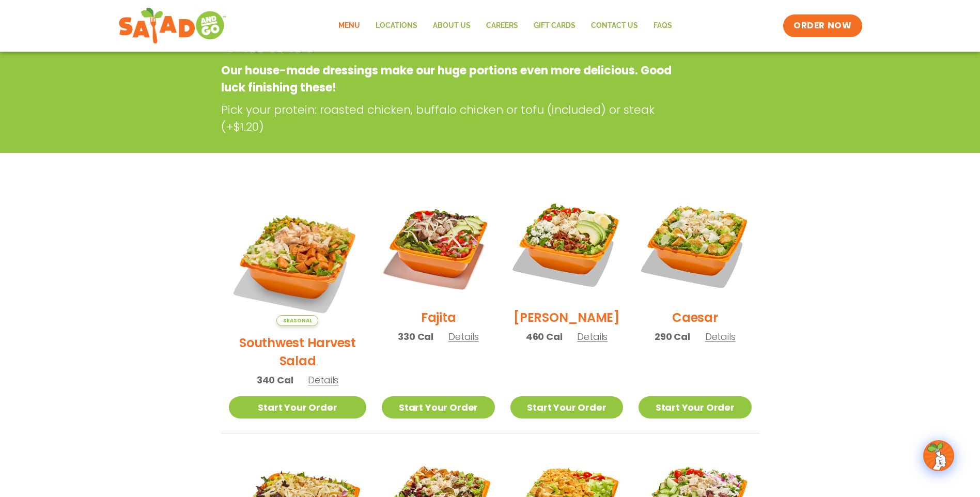 The height and width of the screenshot is (497, 980). I want to click on img: new-SAG-logo-768×292, so click(172, 26).